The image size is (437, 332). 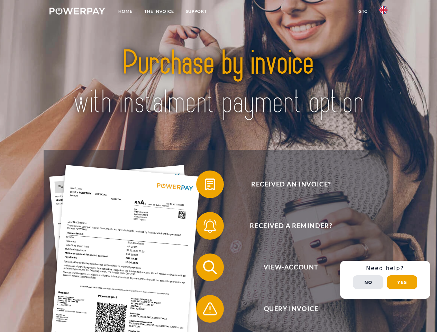 I want to click on a: Query Invoice, so click(x=286, y=309).